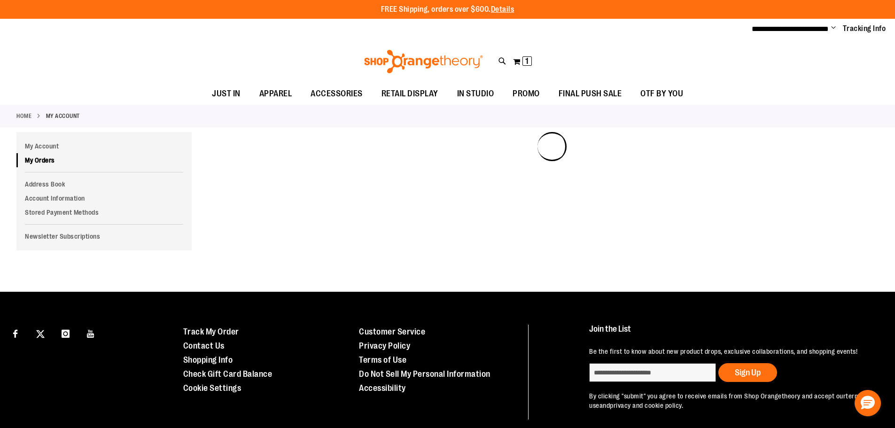  What do you see at coordinates (731, 401) in the screenshot?
I see `p: By clicking "submit" you agree to receive emails from Shop Orangetheory and accept our and` at bounding box center [731, 401].